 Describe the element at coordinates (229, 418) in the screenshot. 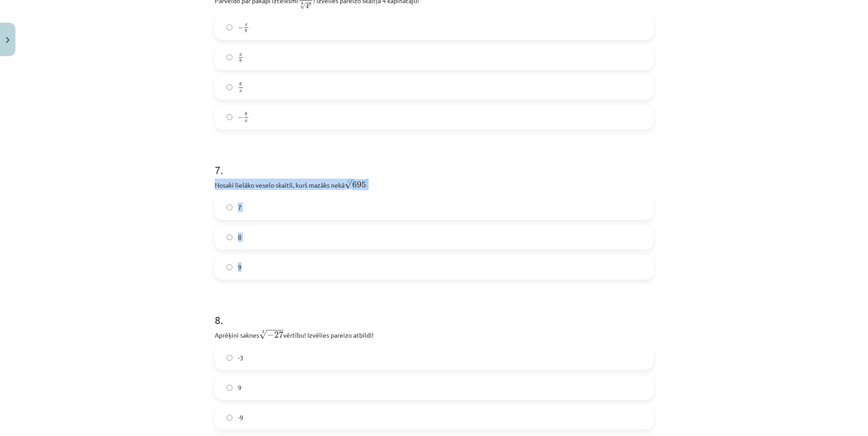

I see `input: -9` at that location.